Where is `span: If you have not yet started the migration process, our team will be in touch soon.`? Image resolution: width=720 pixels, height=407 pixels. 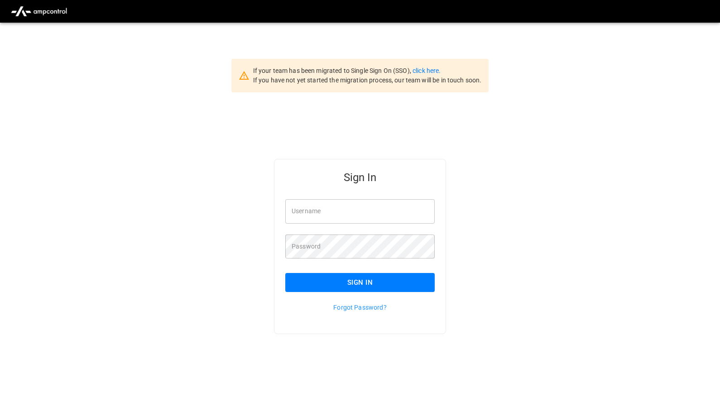
span: If you have not yet started the migration process, our team will be in touch soon. is located at coordinates (367, 80).